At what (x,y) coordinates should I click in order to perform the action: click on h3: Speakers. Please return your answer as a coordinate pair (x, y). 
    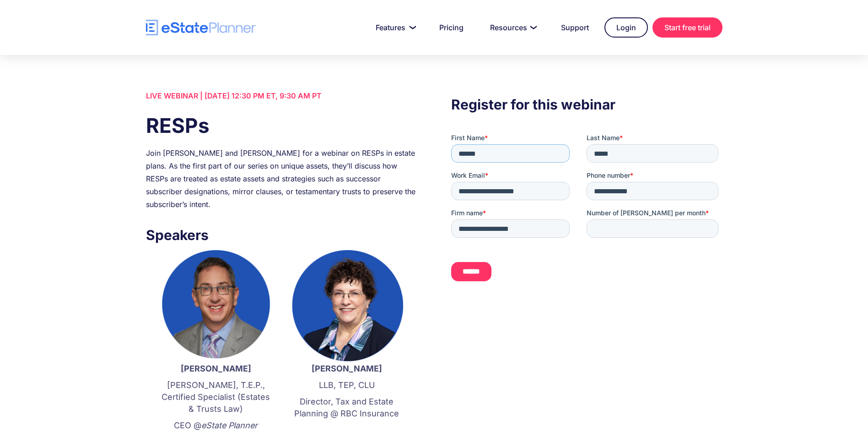
    Looking at the image, I should click on (281, 235).